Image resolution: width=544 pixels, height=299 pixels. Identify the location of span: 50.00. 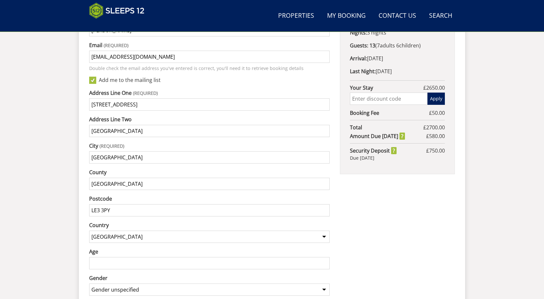
(439, 113).